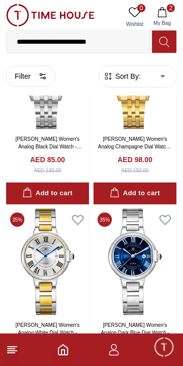 This screenshot has height=366, width=183. What do you see at coordinates (21, 21) in the screenshot?
I see `img: Company logo` at bounding box center [21, 21].